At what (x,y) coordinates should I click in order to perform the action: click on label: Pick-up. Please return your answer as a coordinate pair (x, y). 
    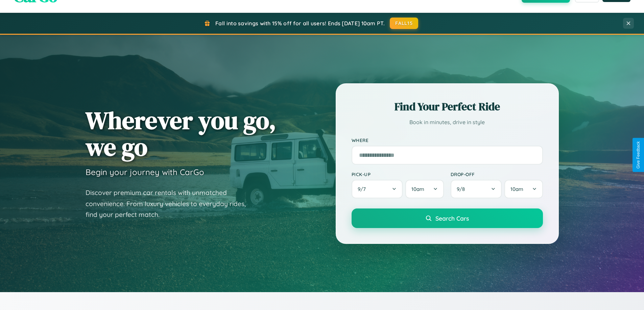
    Looking at the image, I should click on (397, 174).